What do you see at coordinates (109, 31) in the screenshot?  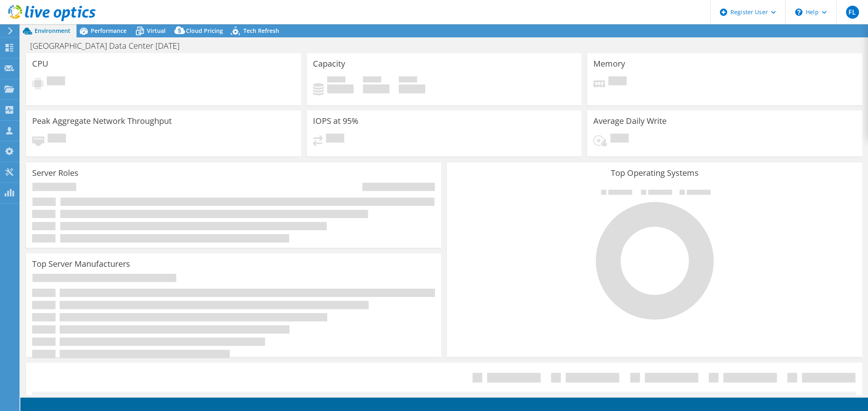 I see `span: Performance` at bounding box center [109, 31].